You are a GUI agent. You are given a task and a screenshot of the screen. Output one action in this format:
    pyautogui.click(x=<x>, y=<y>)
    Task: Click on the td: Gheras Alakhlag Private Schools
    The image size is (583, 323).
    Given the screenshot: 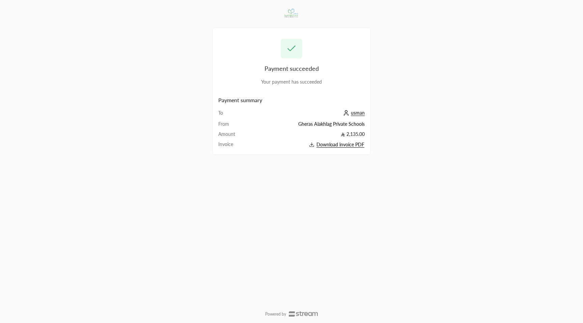 What is the action you would take?
    pyautogui.click(x=306, y=126)
    